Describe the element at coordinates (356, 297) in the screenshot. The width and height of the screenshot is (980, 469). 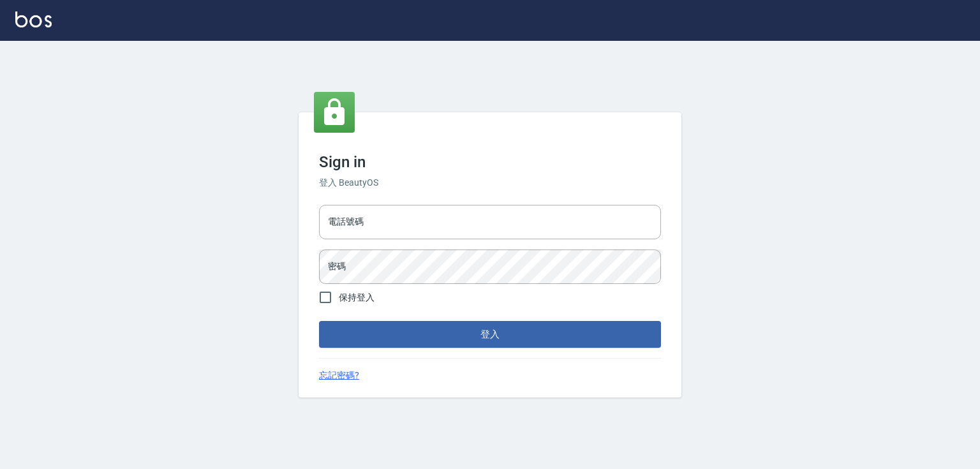
I see `span: 保持登入` at that location.